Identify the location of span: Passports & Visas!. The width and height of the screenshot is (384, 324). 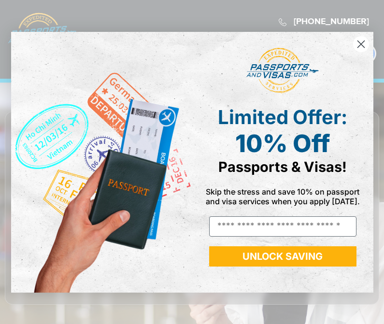
(283, 167).